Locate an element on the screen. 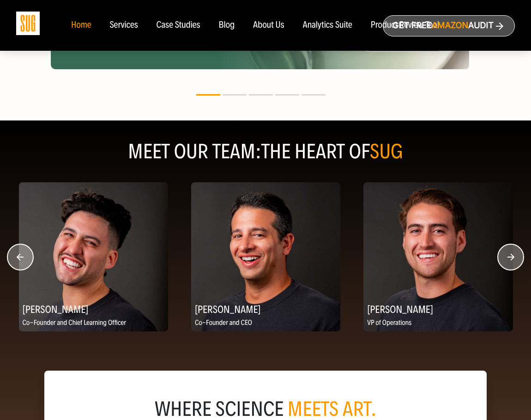 This screenshot has height=420, width=531. a: Blog is located at coordinates (227, 25).